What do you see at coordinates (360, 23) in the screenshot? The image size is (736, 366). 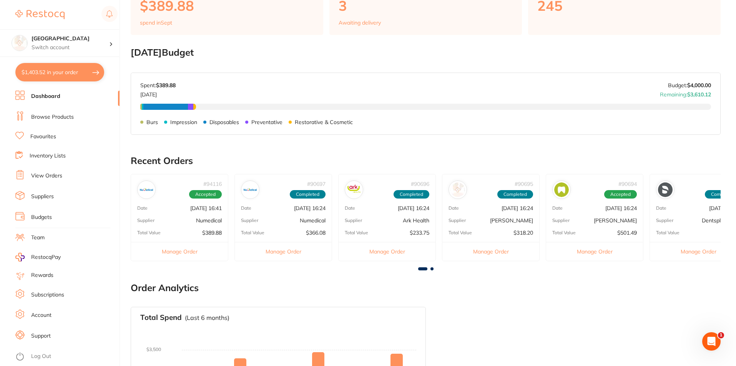 I see `p: Awaiting delivery` at bounding box center [360, 23].